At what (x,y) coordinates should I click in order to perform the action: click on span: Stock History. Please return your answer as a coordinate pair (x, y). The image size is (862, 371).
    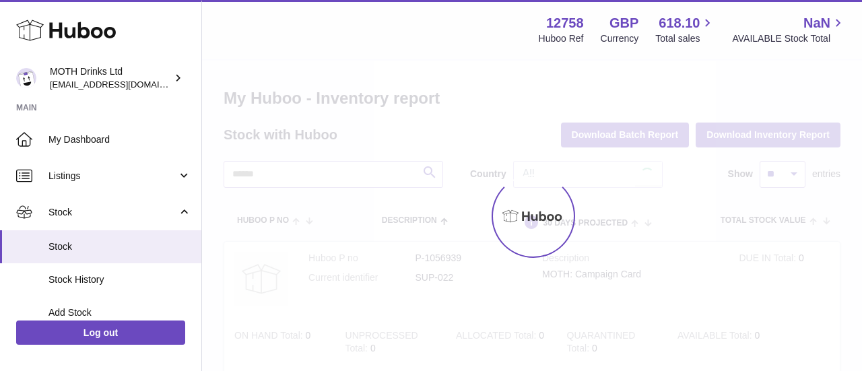
    Looking at the image, I should click on (120, 279).